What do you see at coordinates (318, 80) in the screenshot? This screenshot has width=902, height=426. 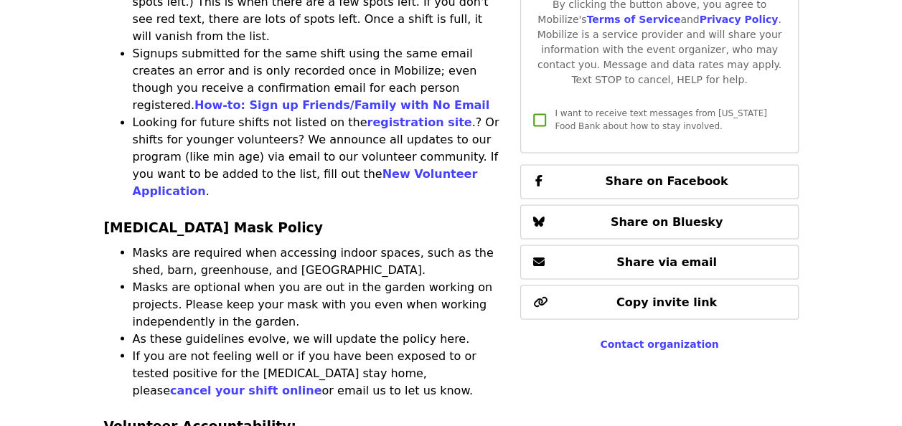 I see `li: Signups submitted for the same shift using the same email creates an error and is only recorded o...` at bounding box center [318, 80].